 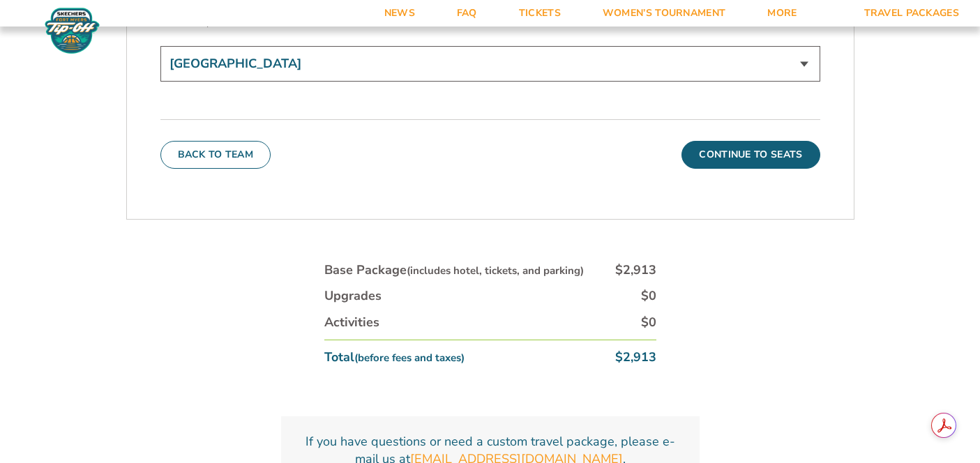 What do you see at coordinates (454, 270) in the screenshot?
I see `div: Base Package` at bounding box center [454, 270].